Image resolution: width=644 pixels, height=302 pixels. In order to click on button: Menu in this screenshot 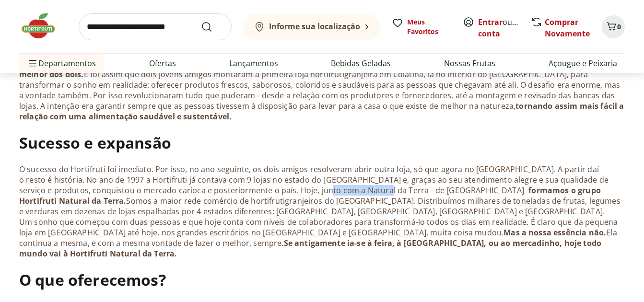, I will do `click(33, 63)`.